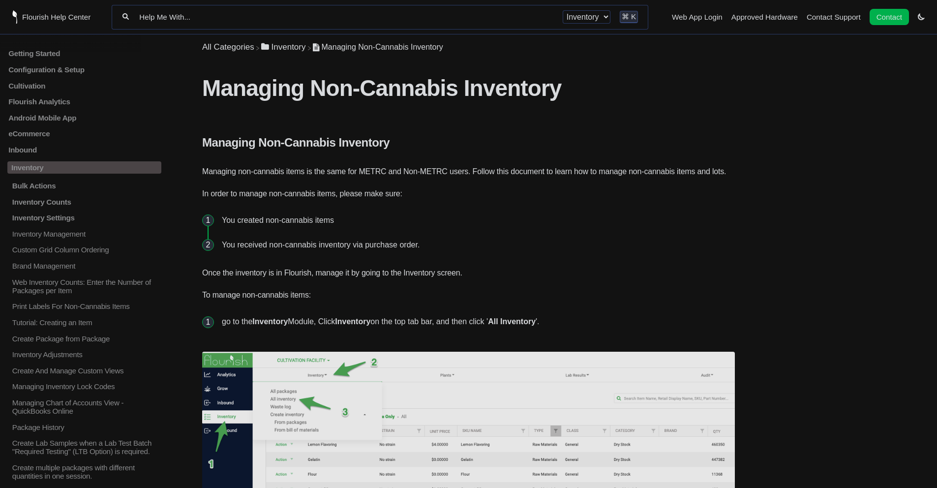  I want to click on a: eCommerce, so click(84, 133).